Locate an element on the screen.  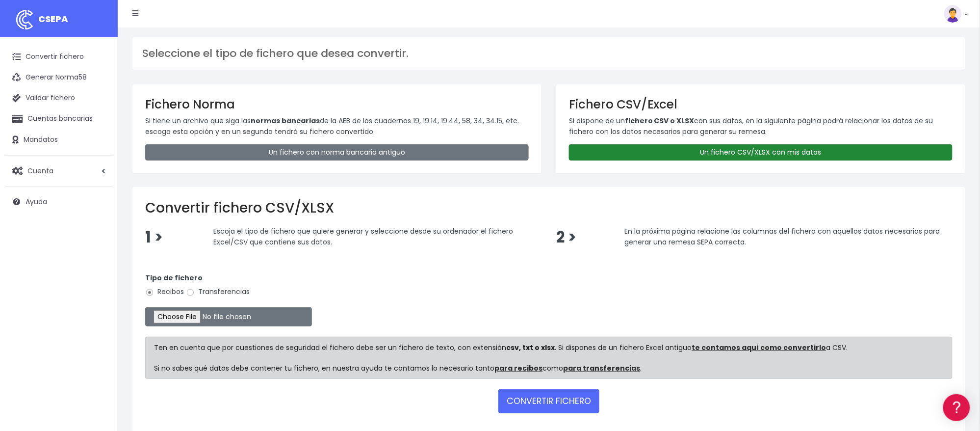
span: CSEPA is located at coordinates (53, 19).